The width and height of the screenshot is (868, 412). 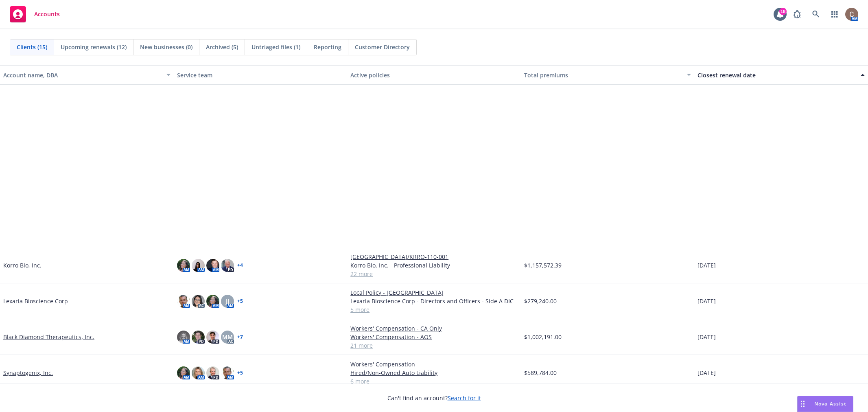 What do you see at coordinates (32, 47) in the screenshot?
I see `span: Clients (15)` at bounding box center [32, 47].